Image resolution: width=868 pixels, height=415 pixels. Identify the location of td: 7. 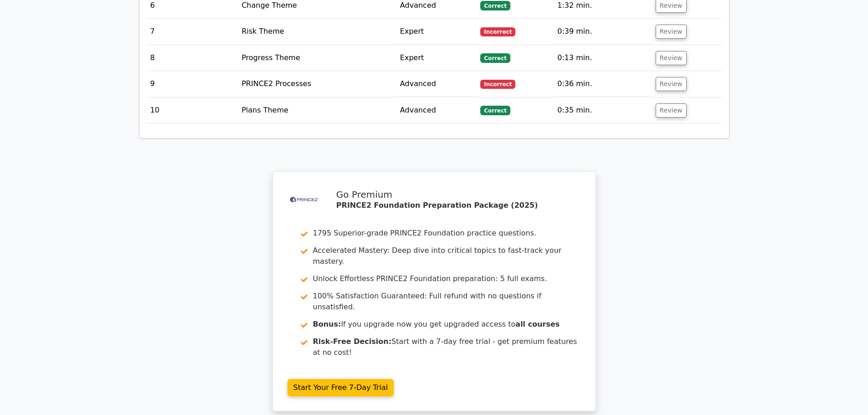
(193, 32).